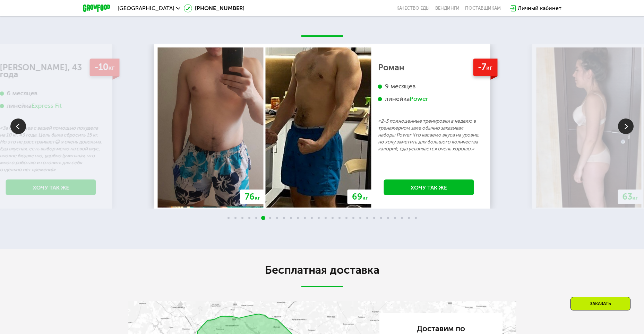  What do you see at coordinates (600, 303) in the screenshot?
I see `div: Заказать` at bounding box center [600, 303].